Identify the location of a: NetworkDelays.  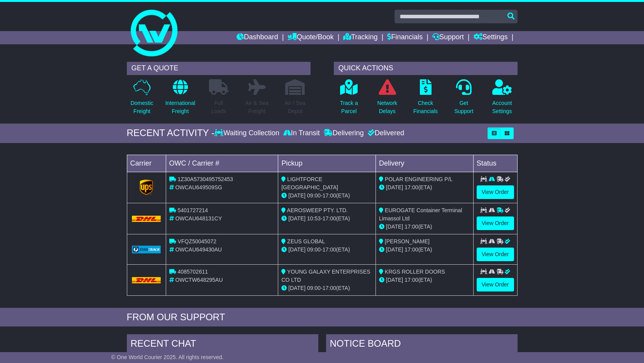
(387, 99).